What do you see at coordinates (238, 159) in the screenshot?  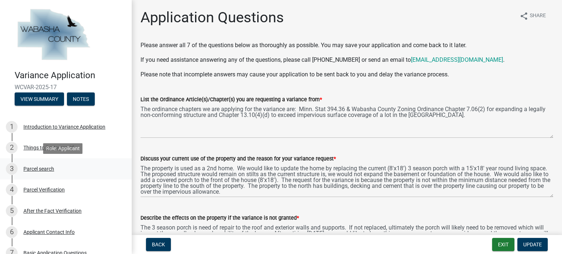 I see `label: Discuss your current use of the property and the reason for your variance request` at bounding box center [238, 159].